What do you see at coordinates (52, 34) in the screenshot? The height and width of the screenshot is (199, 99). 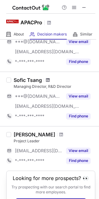 I see `span: Decision makers` at bounding box center [52, 34].